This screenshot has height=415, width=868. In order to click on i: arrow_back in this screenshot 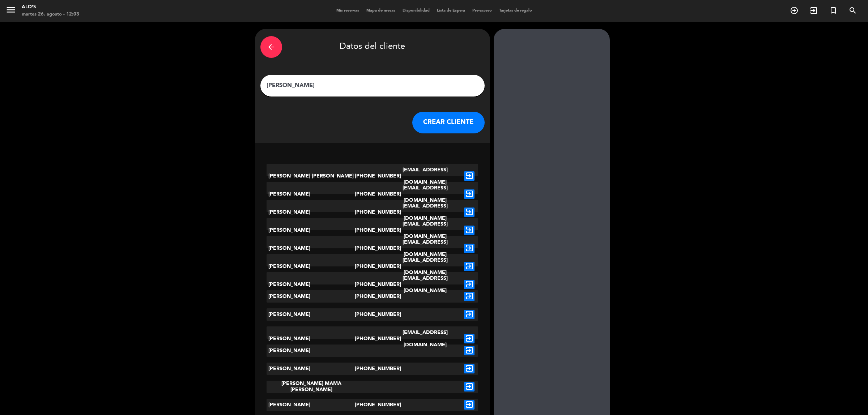, I will do `click(271, 47)`.